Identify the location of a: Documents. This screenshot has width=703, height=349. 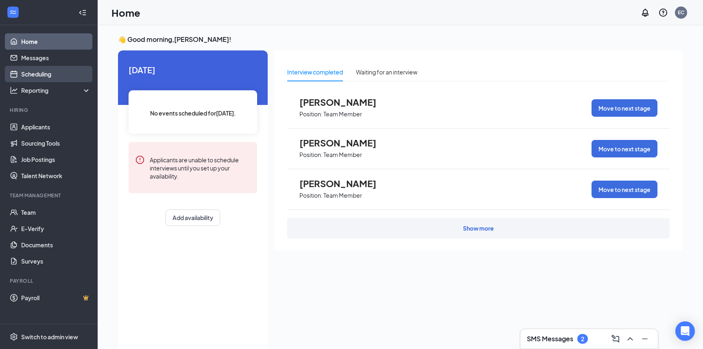
(56, 245).